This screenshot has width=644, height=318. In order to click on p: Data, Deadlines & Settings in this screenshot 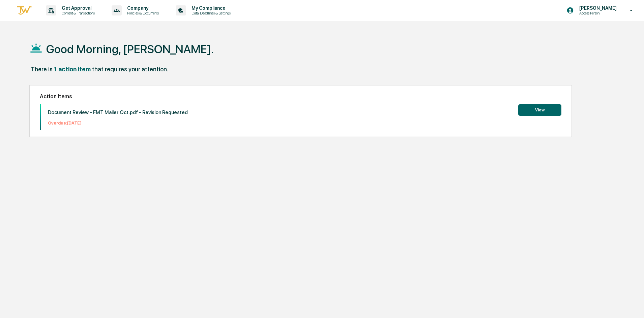, I will do `click(210, 13)`.